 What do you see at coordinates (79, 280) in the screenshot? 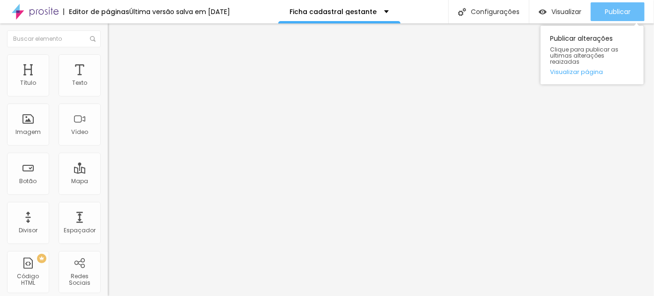
I see `div: Redes Sociais` at bounding box center [79, 280].